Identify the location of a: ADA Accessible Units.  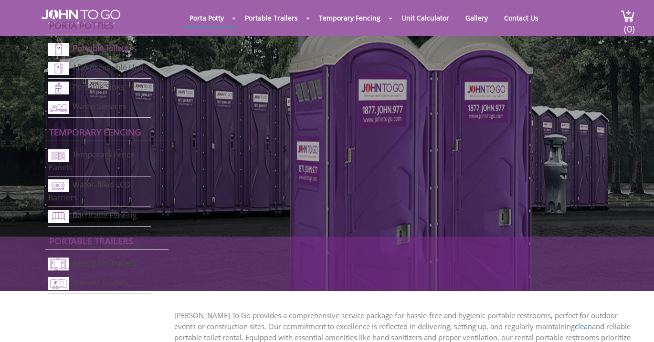
(110, 68).